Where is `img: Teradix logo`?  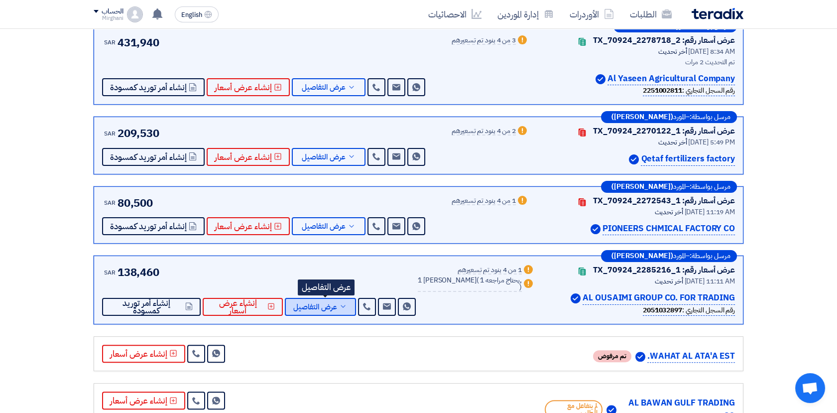 img: Teradix logo is located at coordinates (717, 13).